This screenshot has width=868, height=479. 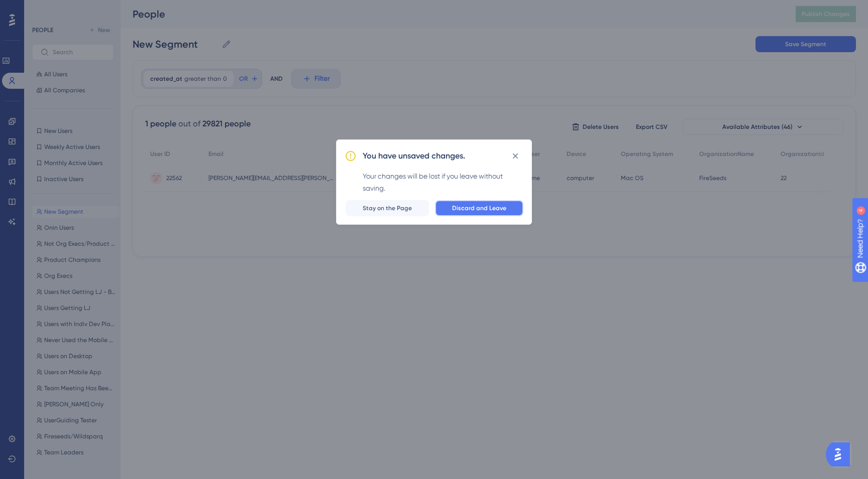 What do you see at coordinates (387, 208) in the screenshot?
I see `span: Stay on the Page` at bounding box center [387, 208].